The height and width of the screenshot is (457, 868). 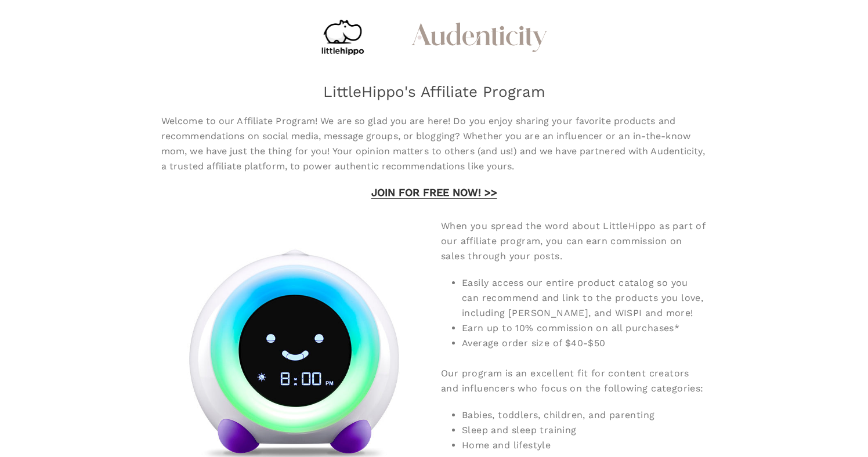 I want to click on a: JOIN FOR FREE NOW! >>, so click(x=434, y=192).